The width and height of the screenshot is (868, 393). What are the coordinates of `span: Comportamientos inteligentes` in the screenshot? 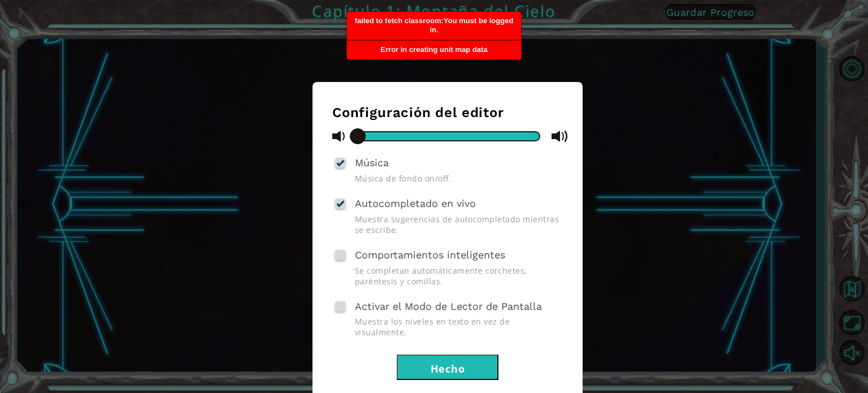 It's located at (430, 255).